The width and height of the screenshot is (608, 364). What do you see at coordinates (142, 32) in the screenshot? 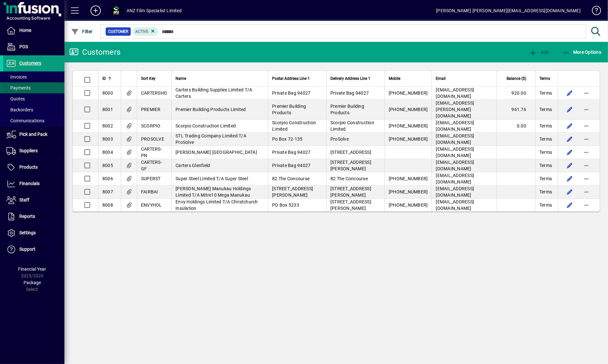
I see `span: Active` at bounding box center [142, 32].